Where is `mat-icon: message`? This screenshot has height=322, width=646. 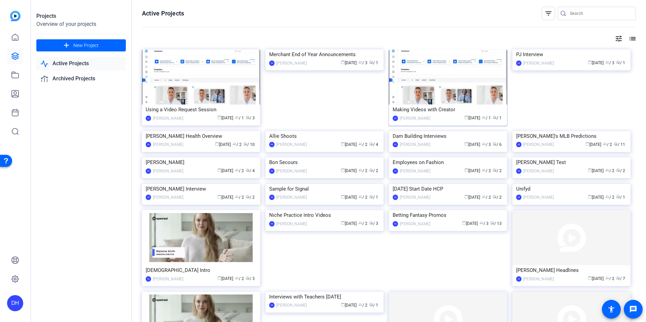 mat-icon: message is located at coordinates (633, 310).